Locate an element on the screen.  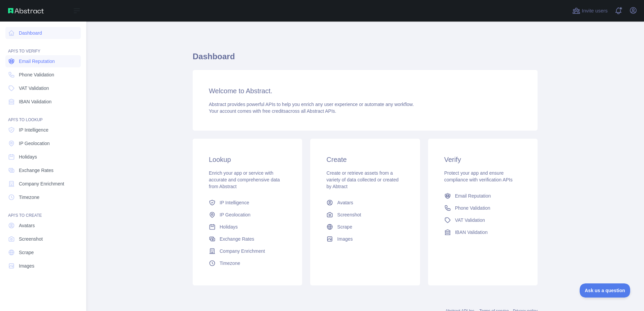
div: API'S TO LOOKUP is located at coordinates (43, 116).